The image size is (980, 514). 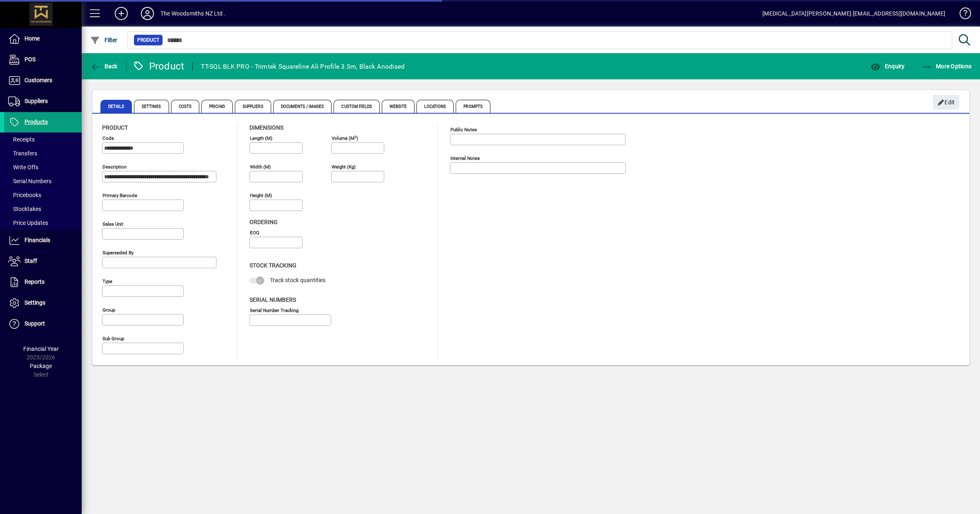 I want to click on a: Write Offs, so click(x=43, y=167).